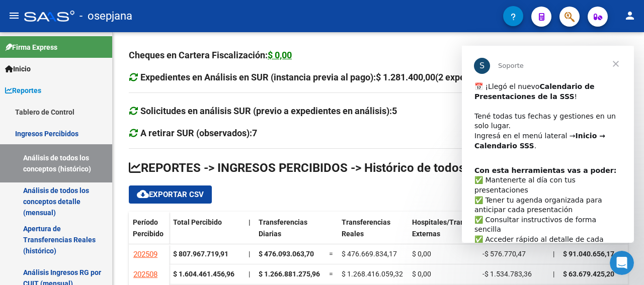 The height and width of the screenshot is (285, 644). I want to click on div: $ 1.281.400,00(2 expedientes), so click(436, 78).